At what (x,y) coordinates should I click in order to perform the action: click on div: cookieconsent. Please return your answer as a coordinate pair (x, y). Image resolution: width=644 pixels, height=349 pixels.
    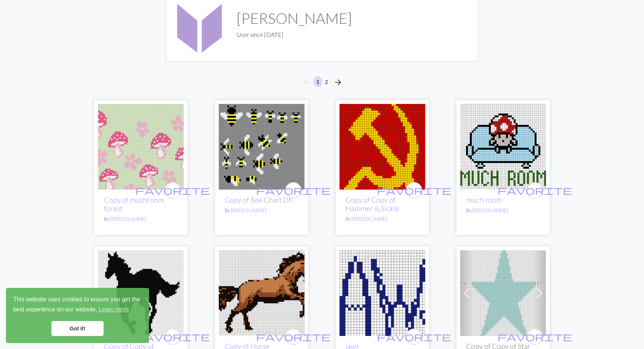
    Looking at the image, I should click on (78, 316).